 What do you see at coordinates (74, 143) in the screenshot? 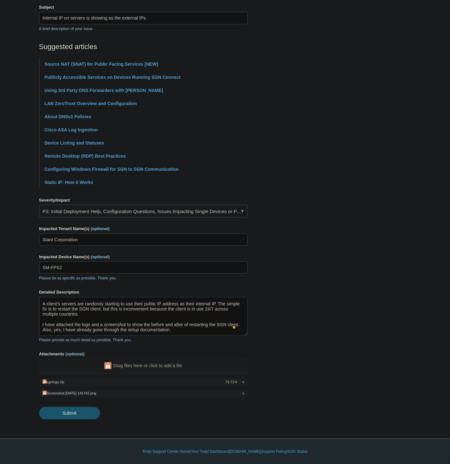
I see `a: Device Listing and Statuses` at bounding box center [74, 143].